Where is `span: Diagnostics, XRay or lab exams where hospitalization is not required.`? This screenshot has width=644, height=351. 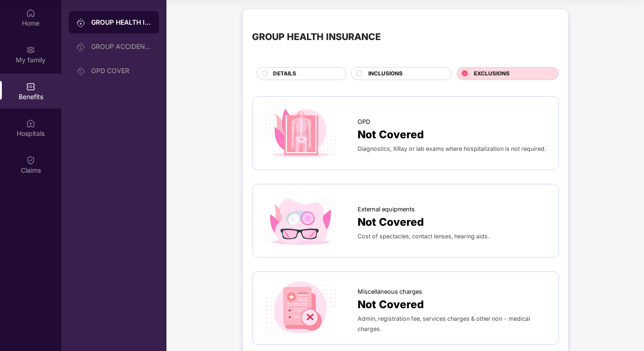
span: Diagnostics, XRay or lab exams where hospitalization is not required. is located at coordinates (451, 148).